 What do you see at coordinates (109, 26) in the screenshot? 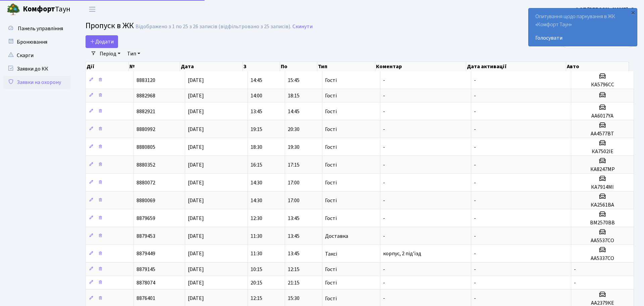
I see `span: Пропуск в ЖК` at bounding box center [109, 26].